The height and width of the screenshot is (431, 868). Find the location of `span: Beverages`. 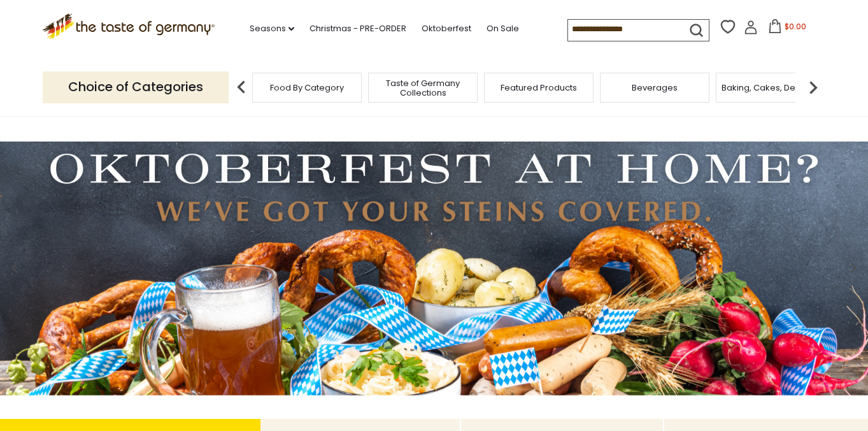

span: Beverages is located at coordinates (655, 87).